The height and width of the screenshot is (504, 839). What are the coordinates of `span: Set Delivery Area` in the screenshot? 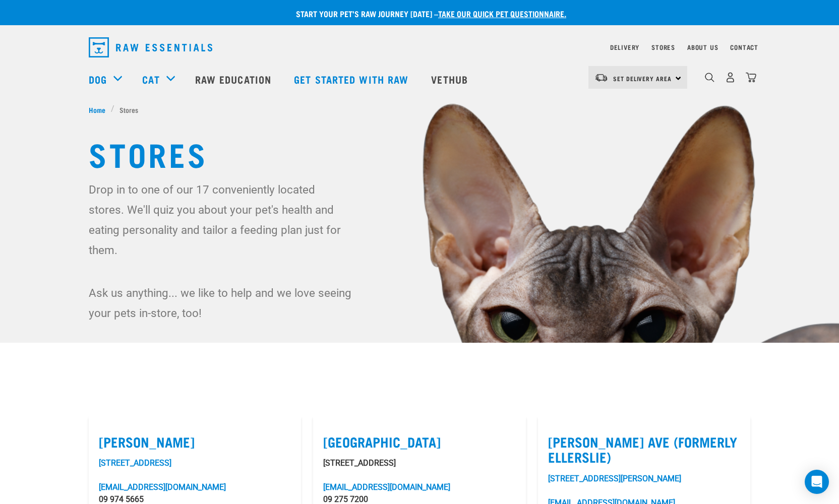 It's located at (642, 79).